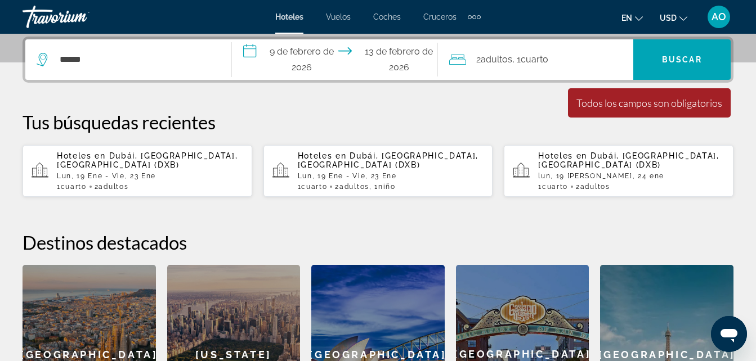 The image size is (756, 361). I want to click on span: Vuelos, so click(338, 17).